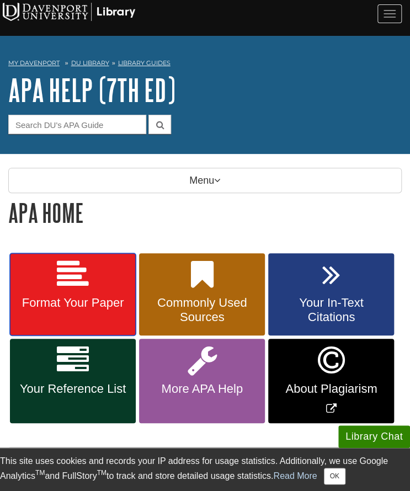  Describe the element at coordinates (331, 310) in the screenshot. I see `span: Your In-Text Citations` at that location.